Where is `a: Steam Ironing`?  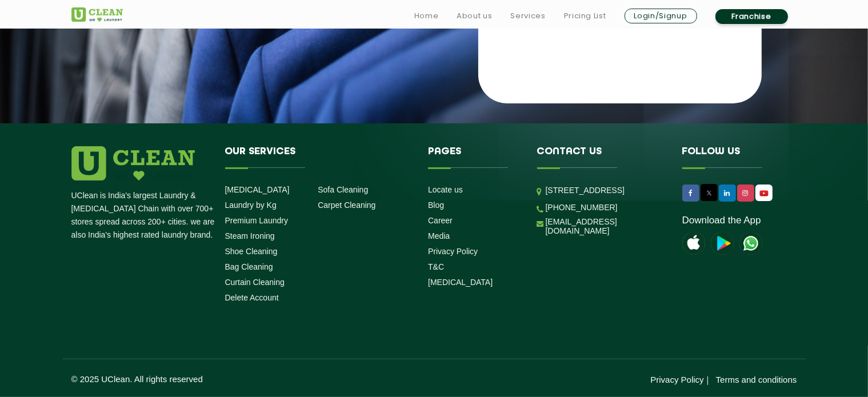 a: Steam Ironing is located at coordinates (250, 236).